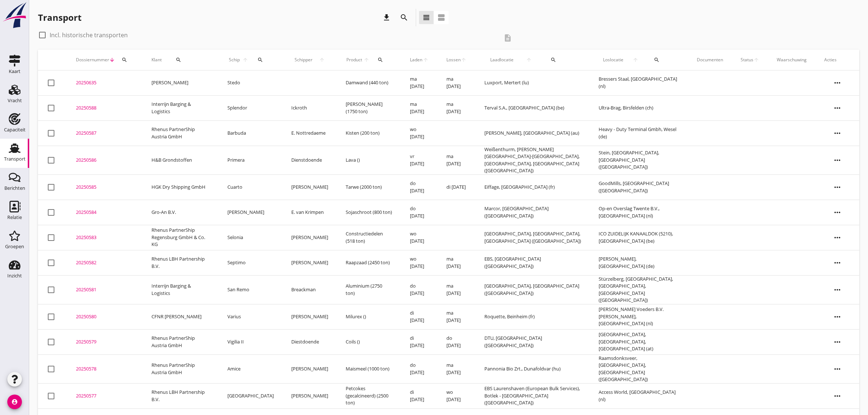  What do you see at coordinates (105, 213) in the screenshot?
I see `div: 20250584` at bounding box center [105, 213].